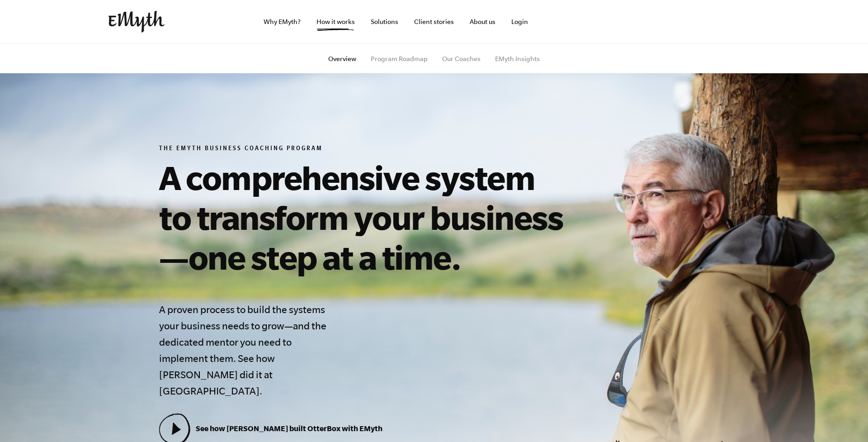 The height and width of the screenshot is (442, 868). What do you see at coordinates (136, 22) in the screenshot?
I see `img: EMyth` at bounding box center [136, 22].